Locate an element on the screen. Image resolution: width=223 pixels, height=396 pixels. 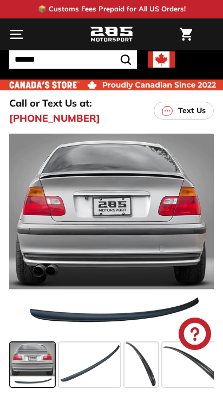
a: Cart is located at coordinates (185, 34).